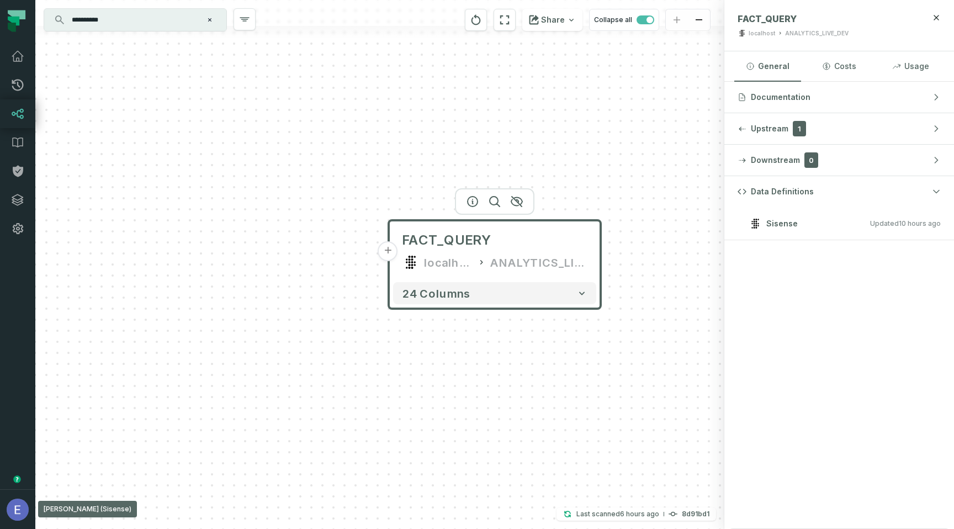 This screenshot has width=954, height=529. Describe the element at coordinates (624, 20) in the screenshot. I see `button: Collapse all` at that location.